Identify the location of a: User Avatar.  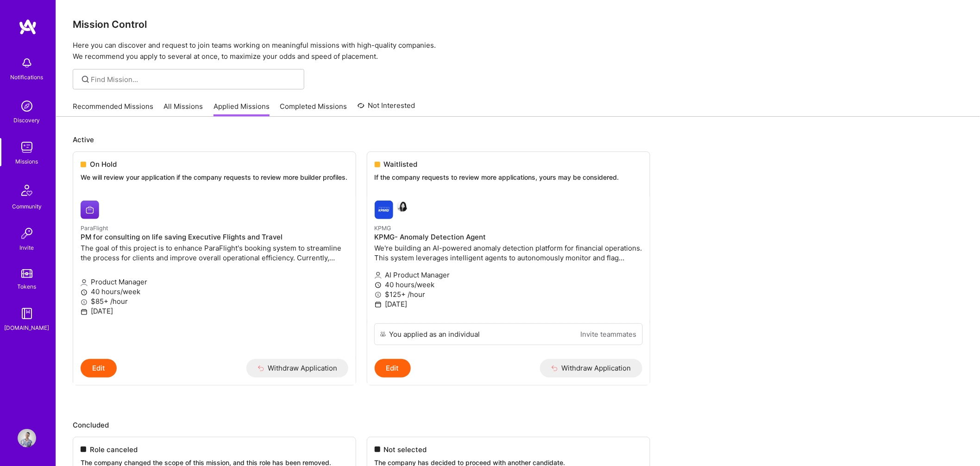
(27, 438).